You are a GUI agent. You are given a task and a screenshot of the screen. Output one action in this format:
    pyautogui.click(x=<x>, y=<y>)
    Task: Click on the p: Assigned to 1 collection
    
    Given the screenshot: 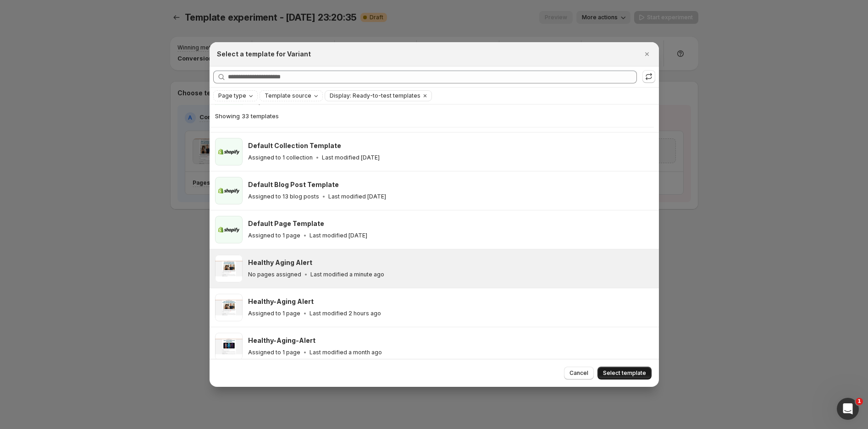 What is the action you would take?
    pyautogui.click(x=281, y=158)
    